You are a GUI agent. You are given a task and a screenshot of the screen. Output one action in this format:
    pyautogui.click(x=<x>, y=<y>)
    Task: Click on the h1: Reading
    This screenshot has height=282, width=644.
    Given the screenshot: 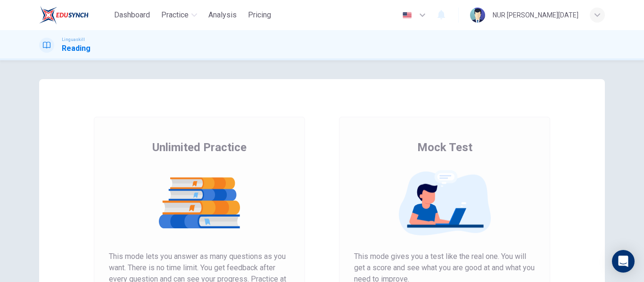 What is the action you would take?
    pyautogui.click(x=76, y=48)
    